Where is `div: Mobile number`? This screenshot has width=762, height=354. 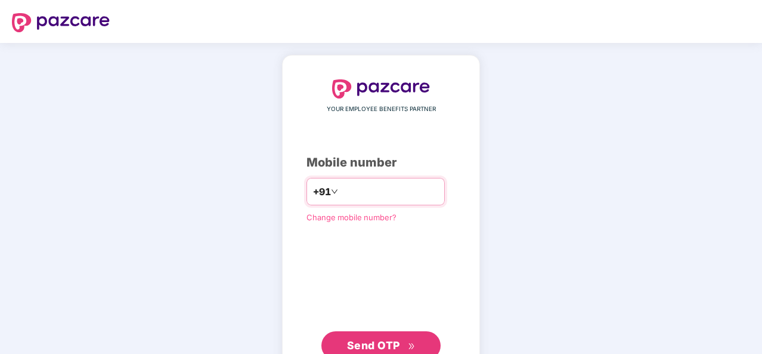 div: Mobile number is located at coordinates (381, 162).